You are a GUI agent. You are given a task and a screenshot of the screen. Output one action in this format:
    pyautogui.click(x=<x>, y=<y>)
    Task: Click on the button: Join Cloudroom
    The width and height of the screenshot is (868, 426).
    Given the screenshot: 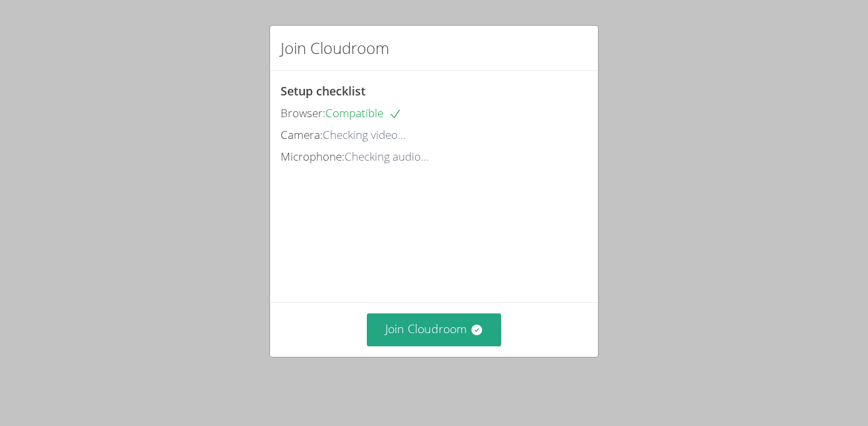 What is the action you would take?
    pyautogui.click(x=434, y=329)
    